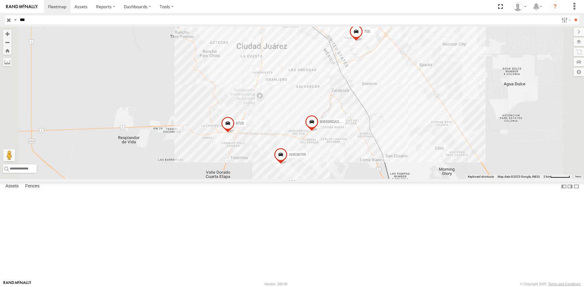 Image resolution: width=584 pixels, height=287 pixels. Describe the element at coordinates (32, 187) in the screenshot. I see `label: Fences` at that location.